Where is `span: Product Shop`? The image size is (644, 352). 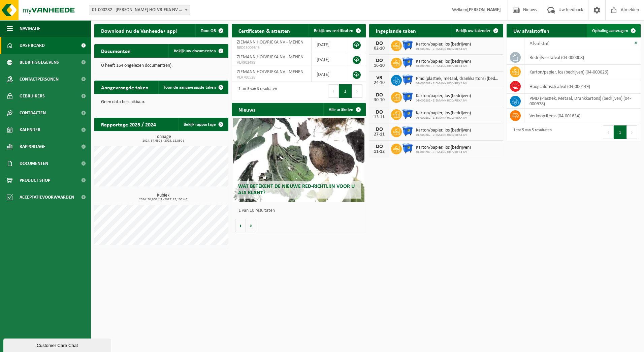
span: Product Shop is located at coordinates (35, 180).